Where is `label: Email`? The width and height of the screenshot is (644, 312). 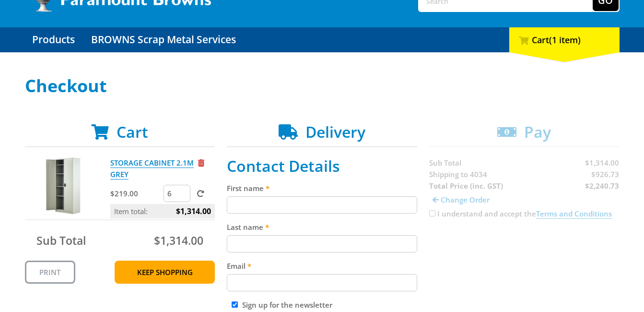 label: Email is located at coordinates (322, 266).